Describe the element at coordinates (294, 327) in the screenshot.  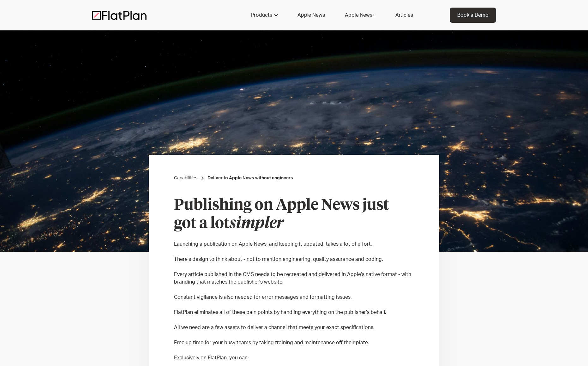
I see `p: All we need are a few assets to deliver a channel that meets your exact specifications.` at that location.